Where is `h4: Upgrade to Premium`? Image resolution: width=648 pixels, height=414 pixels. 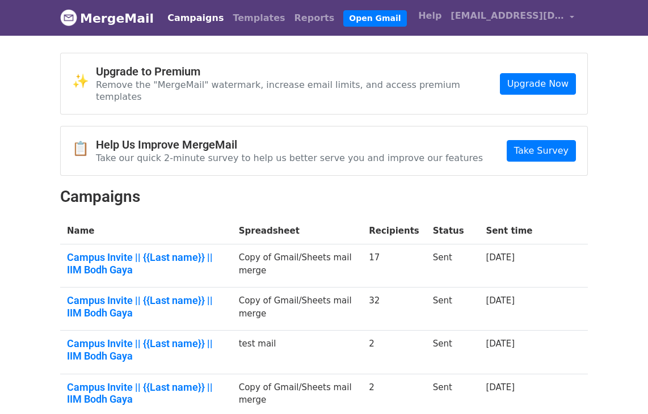
h4: Upgrade to Premium is located at coordinates (298, 71).